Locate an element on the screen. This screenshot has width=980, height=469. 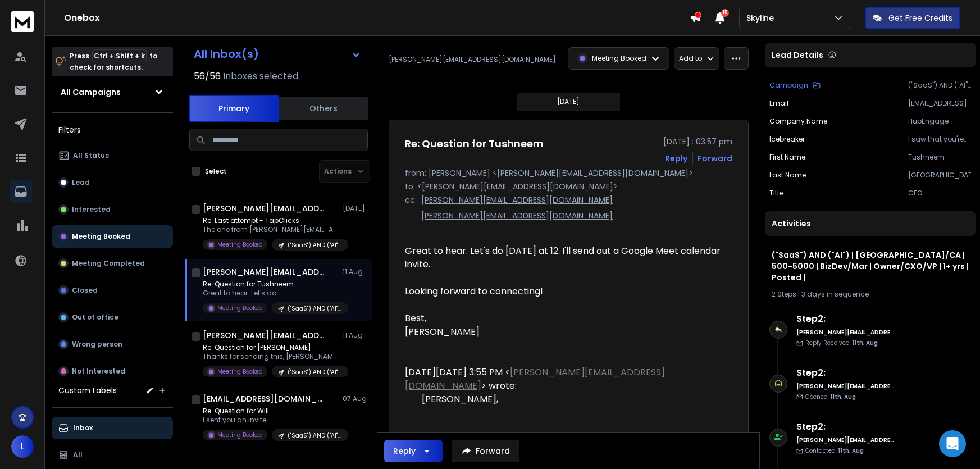
span: 56 / 56 is located at coordinates (207, 77).